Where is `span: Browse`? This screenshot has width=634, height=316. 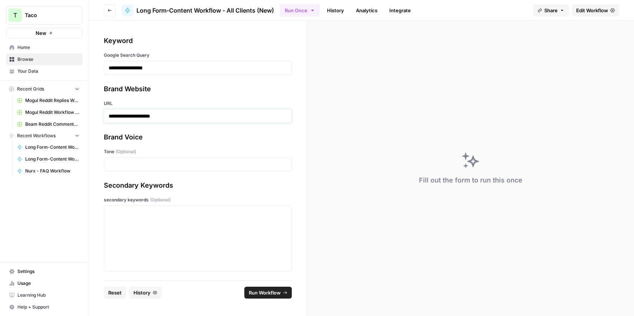
span: Browse is located at coordinates (48, 59).